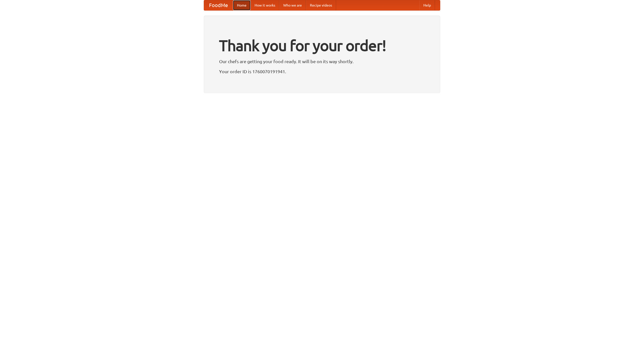 The image size is (644, 356). Describe the element at coordinates (427, 5) in the screenshot. I see `a: Help` at that location.